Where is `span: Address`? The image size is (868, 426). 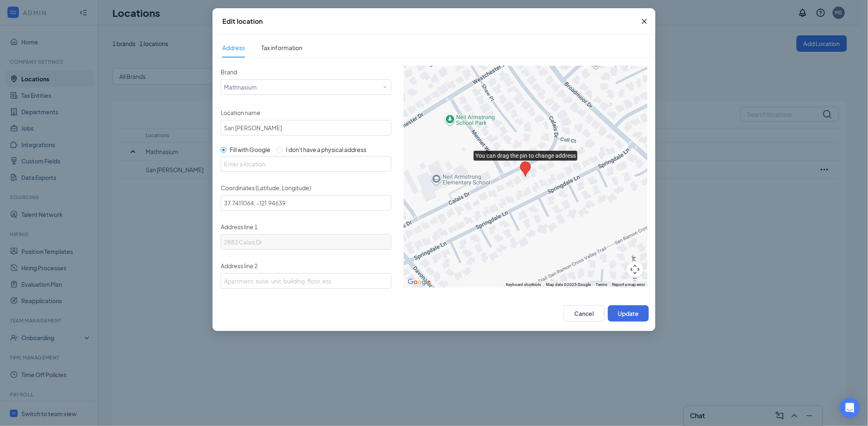
span: Address is located at coordinates (233, 47).